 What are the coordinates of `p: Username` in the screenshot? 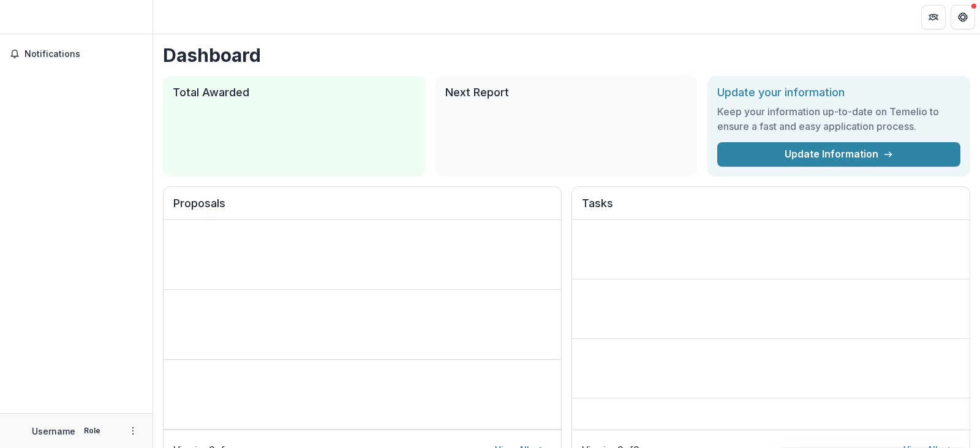 It's located at (53, 431).